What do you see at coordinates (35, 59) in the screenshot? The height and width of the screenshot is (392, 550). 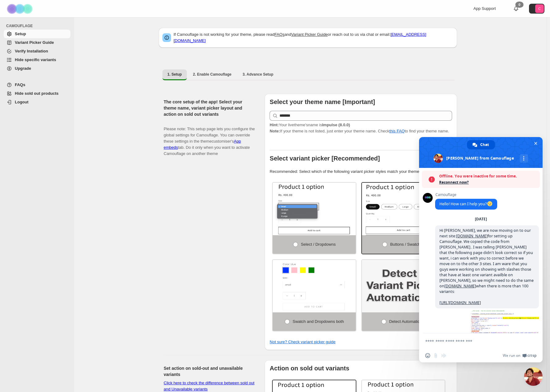 I see `span: Hide specific variants` at bounding box center [35, 59].